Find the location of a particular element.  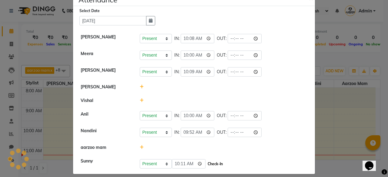

button: Check-In is located at coordinates (215, 164).